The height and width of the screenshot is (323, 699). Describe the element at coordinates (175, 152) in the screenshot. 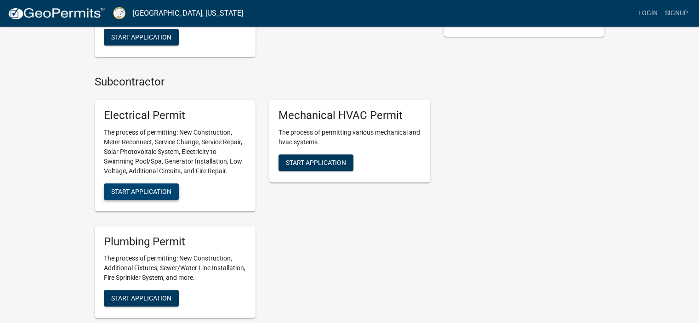

I see `p: The process of permitting: New Construction, Meter Reconnect, Service Change, Service Repair, Sol...` at that location.